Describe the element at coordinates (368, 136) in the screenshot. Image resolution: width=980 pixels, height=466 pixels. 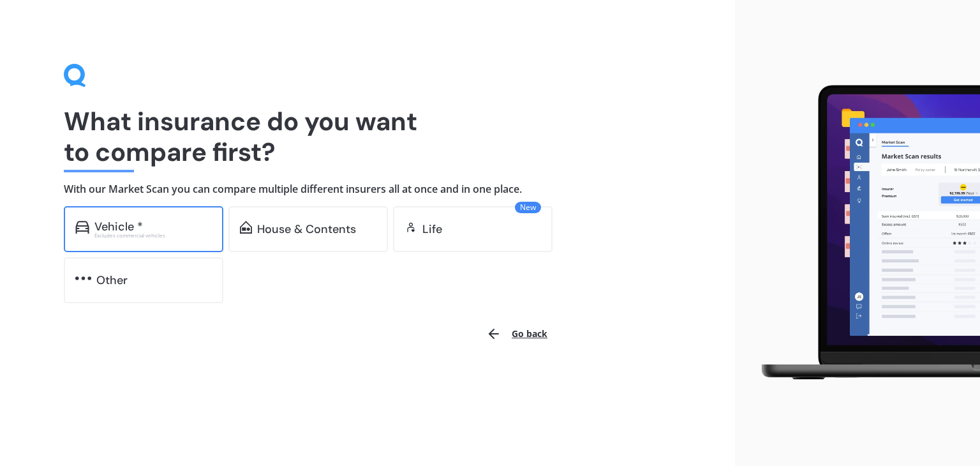
I see `h1: What insurance do you want to compare first?` at that location.